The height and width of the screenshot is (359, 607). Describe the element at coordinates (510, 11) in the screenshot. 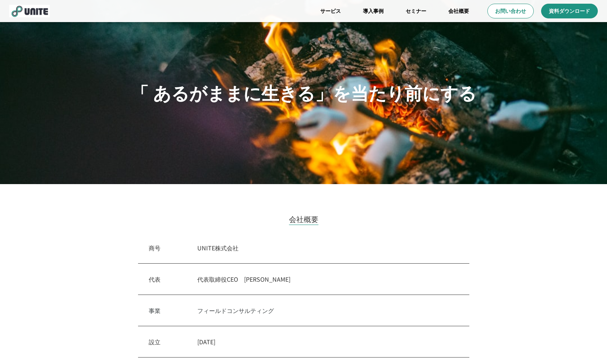

I see `a: お問い合わせ` at that location.